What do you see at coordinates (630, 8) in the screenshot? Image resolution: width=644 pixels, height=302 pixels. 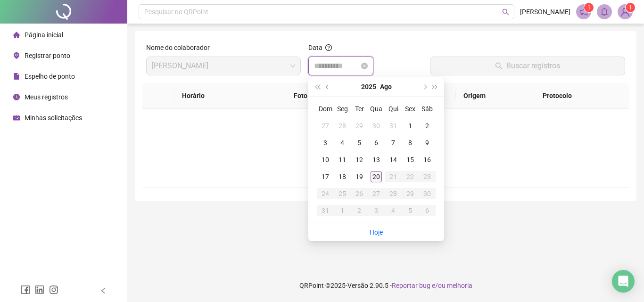 I see `sup: Atualize o seu contato no menu Meus Dados` at bounding box center [630, 8].